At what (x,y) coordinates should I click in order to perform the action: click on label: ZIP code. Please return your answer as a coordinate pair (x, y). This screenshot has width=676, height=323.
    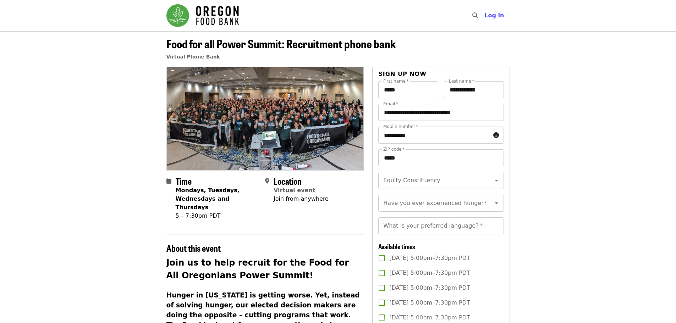
    Looking at the image, I should click on (394, 149).